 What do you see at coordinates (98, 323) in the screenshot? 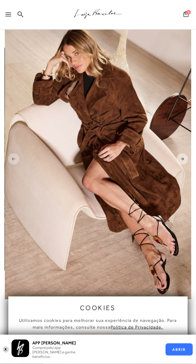
I see `span: Utilizamos cookies para melhorar sua experiência de navegação. Para mais informações, consulte nossa` at bounding box center [98, 323].